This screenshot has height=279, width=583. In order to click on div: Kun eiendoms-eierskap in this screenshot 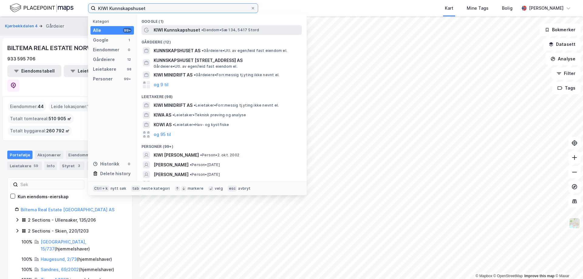, I will do `click(43, 197)`.